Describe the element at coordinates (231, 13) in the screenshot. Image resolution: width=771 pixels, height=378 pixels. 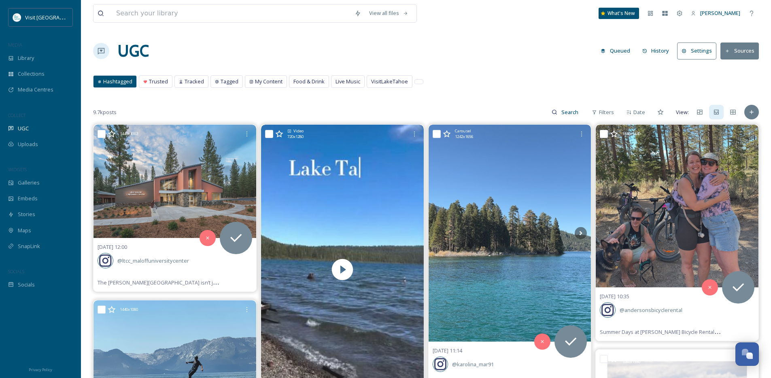
I see `input: Search your library` at that location.